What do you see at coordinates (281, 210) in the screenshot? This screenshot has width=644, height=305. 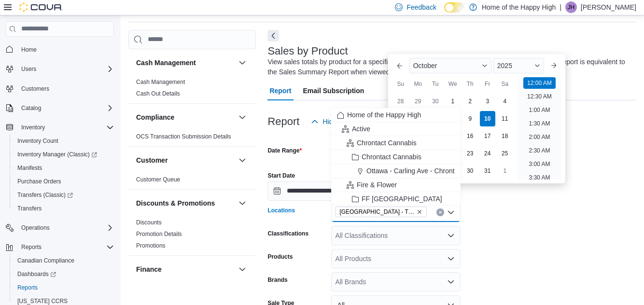 I see `label: Locations` at bounding box center [281, 210].